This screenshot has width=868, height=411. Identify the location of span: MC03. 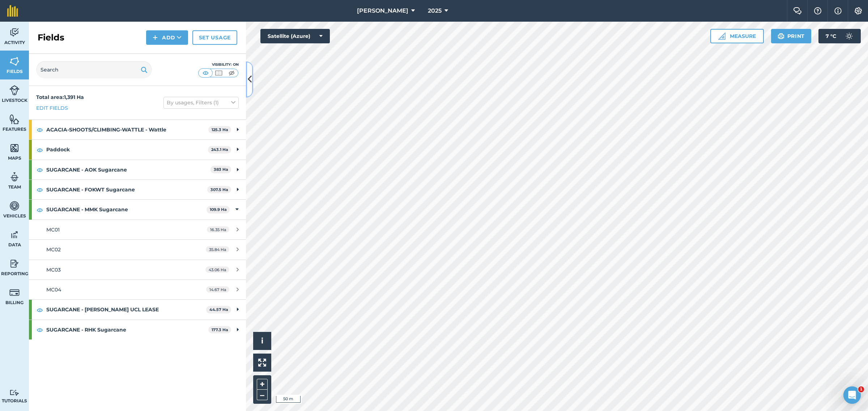
(54, 270).